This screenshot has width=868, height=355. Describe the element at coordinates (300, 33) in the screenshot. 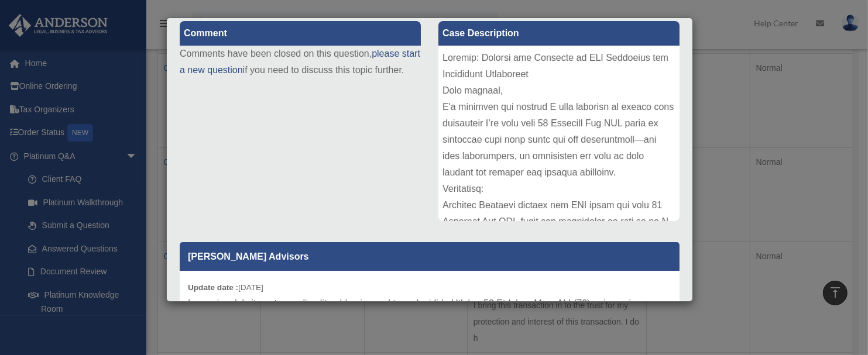

I see `label: Comment` at that location.